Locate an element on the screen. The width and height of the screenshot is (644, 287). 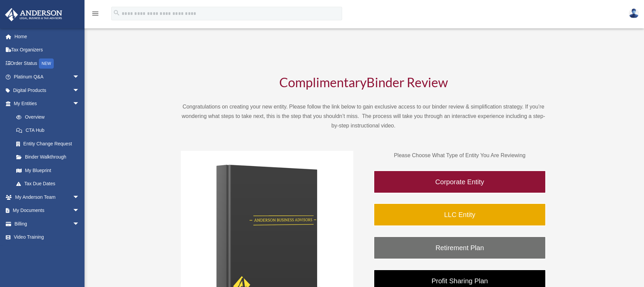
i: search is located at coordinates (117, 12).